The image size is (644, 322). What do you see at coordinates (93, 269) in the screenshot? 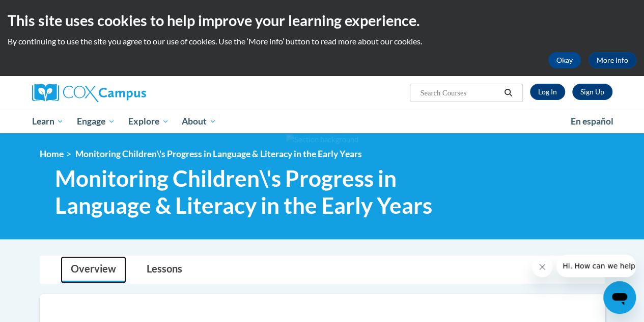
I see `a: Overview` at bounding box center [93, 269].